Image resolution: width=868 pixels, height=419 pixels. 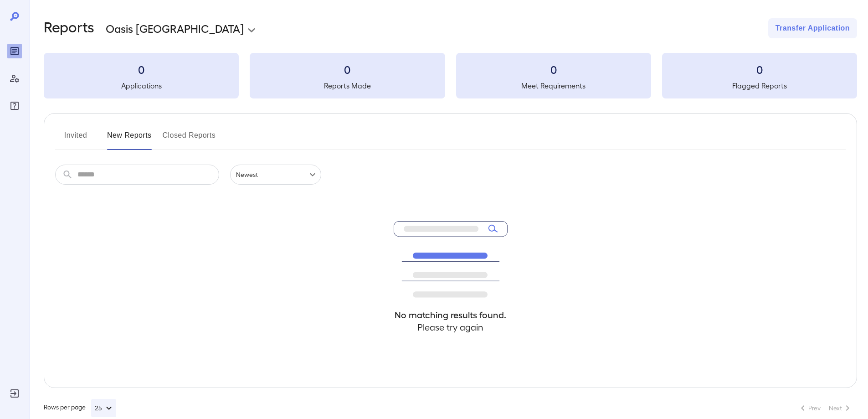 What do you see at coordinates (80, 408) in the screenshot?
I see `div: Rows per page` at bounding box center [80, 408].